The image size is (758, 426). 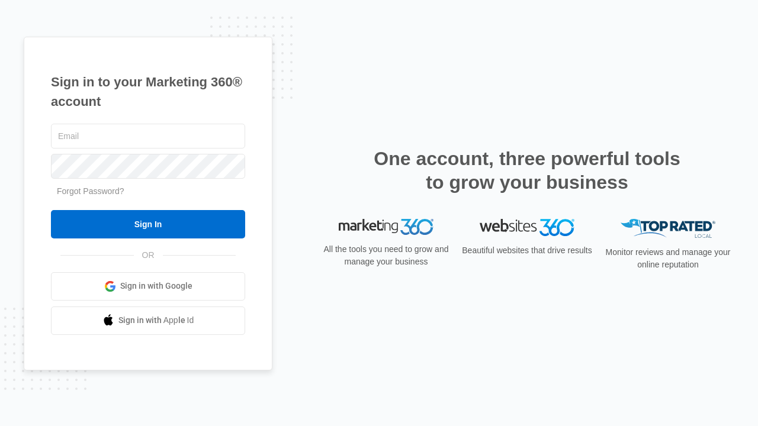 What do you see at coordinates (91, 191) in the screenshot?
I see `a: Forgot Password?` at bounding box center [91, 191].